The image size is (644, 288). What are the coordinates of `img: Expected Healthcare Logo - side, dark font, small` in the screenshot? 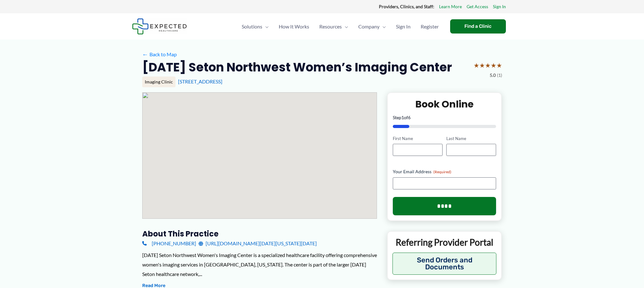 It's located at (159, 26).